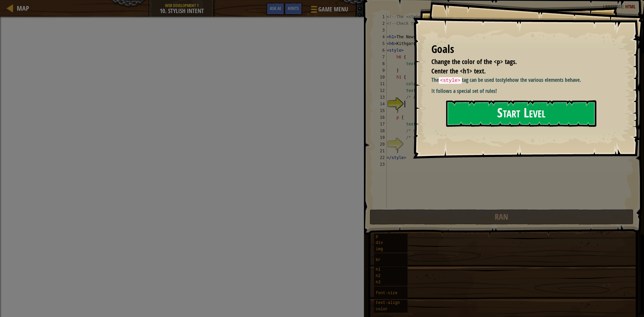  I want to click on div: 6, so click(380, 50).